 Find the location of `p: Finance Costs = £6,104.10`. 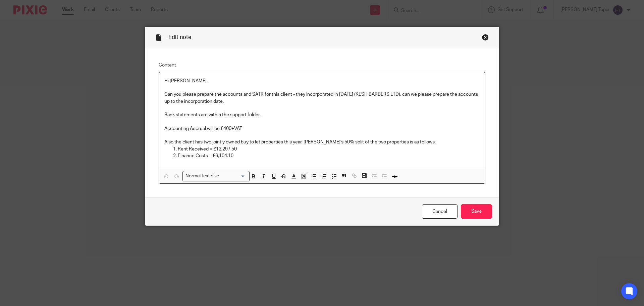

p: Finance Costs = £6,104.10 is located at coordinates (329, 156).